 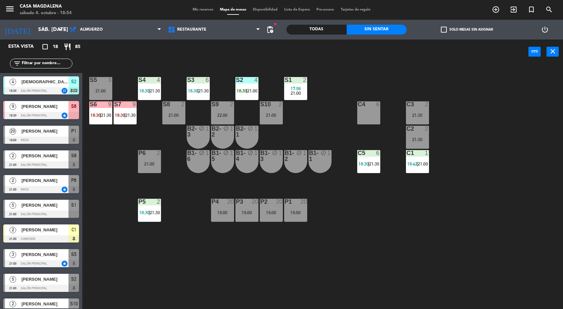 I want to click on div: B1-5, so click(x=212, y=156).